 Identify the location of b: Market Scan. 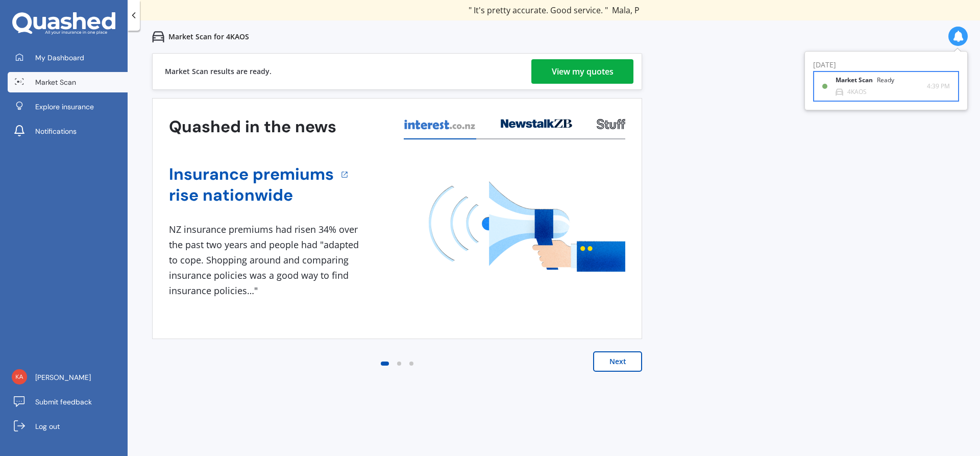
(856, 80).